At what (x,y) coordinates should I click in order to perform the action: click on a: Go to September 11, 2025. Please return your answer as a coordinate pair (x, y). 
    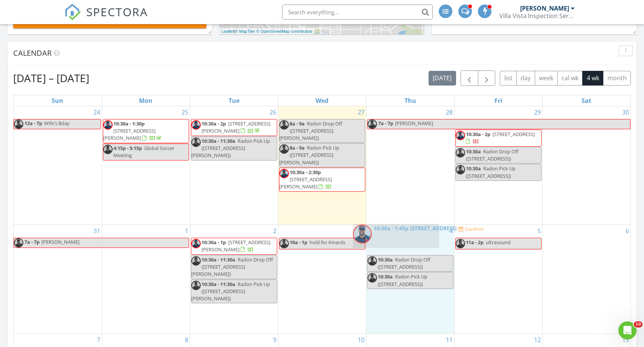
    Looking at the image, I should click on (449, 340).